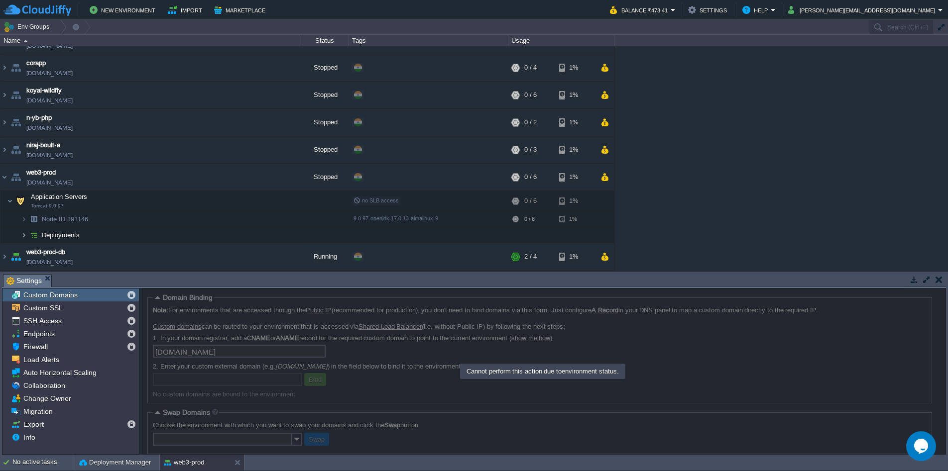 The image size is (948, 471). Describe the element at coordinates (186, 10) in the screenshot. I see `button: Import` at that location.